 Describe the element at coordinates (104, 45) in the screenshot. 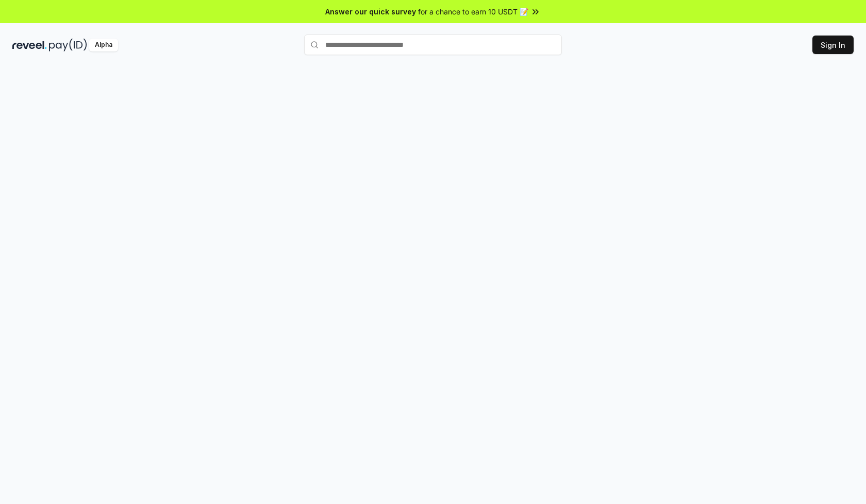

I see `div: Alpha` at that location.